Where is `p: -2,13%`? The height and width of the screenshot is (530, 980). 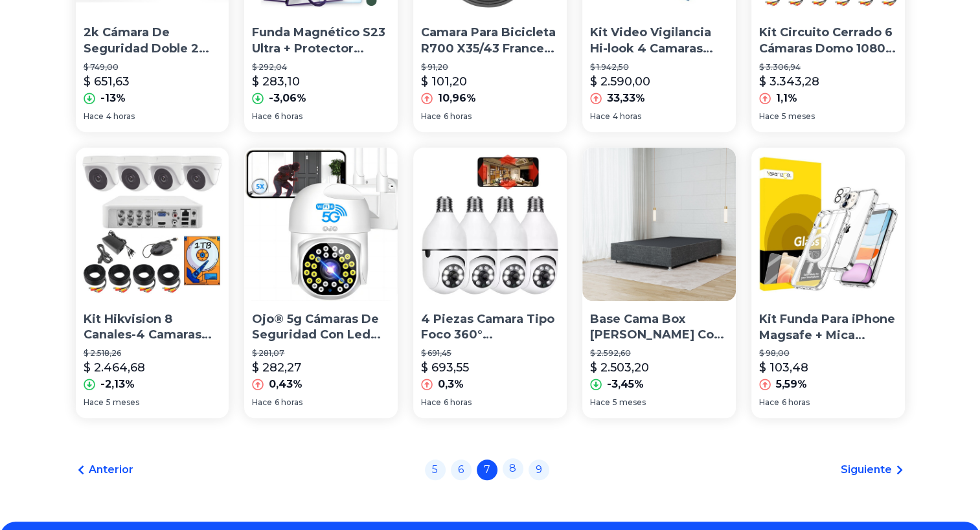
p: -2,13% is located at coordinates (118, 384).